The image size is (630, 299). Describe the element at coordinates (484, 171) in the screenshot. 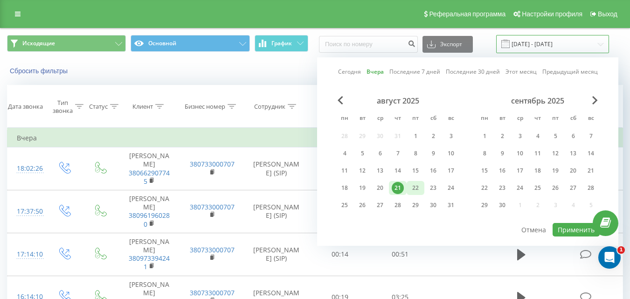

I see `div: пн 15 сент. 2025 г.` at that location.